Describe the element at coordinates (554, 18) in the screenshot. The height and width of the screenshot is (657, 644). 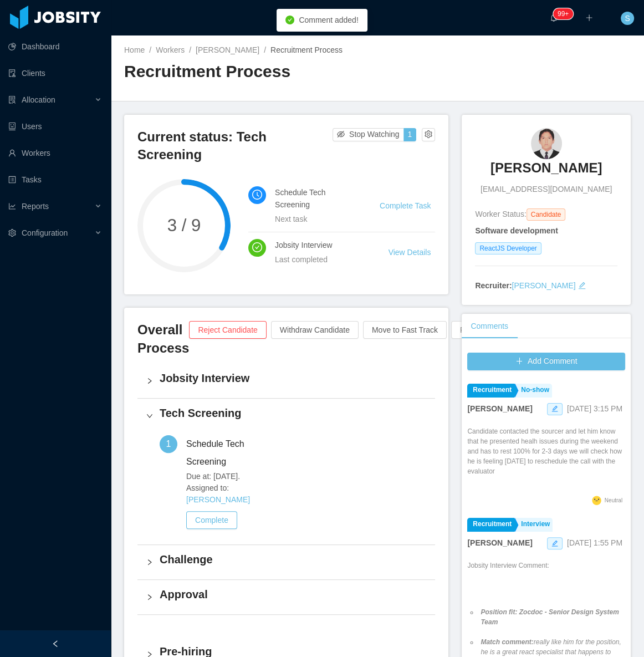
I see `i: icon: bell` at that location.